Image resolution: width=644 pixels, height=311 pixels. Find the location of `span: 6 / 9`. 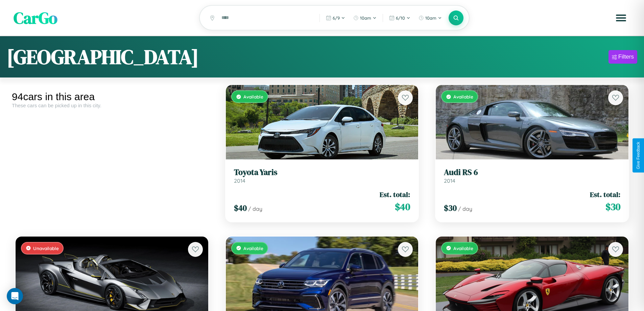

span: 6 / 9 is located at coordinates (336, 18).